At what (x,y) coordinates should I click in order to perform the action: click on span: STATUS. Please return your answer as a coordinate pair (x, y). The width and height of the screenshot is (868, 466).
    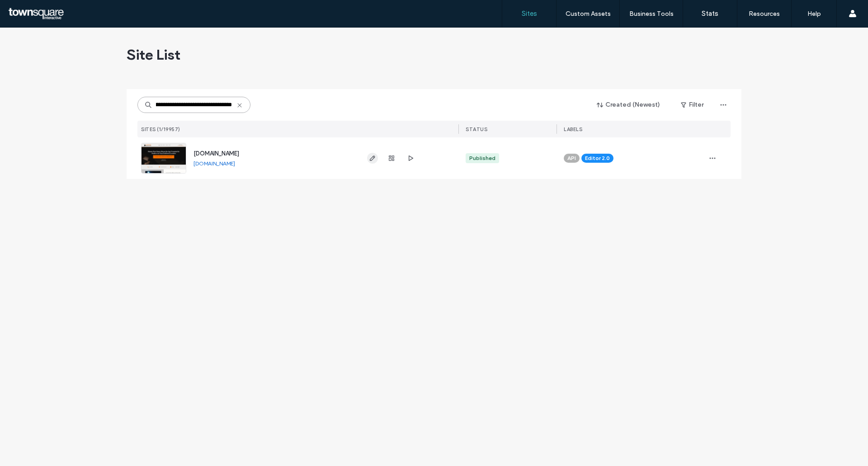
    Looking at the image, I should click on (476, 129).